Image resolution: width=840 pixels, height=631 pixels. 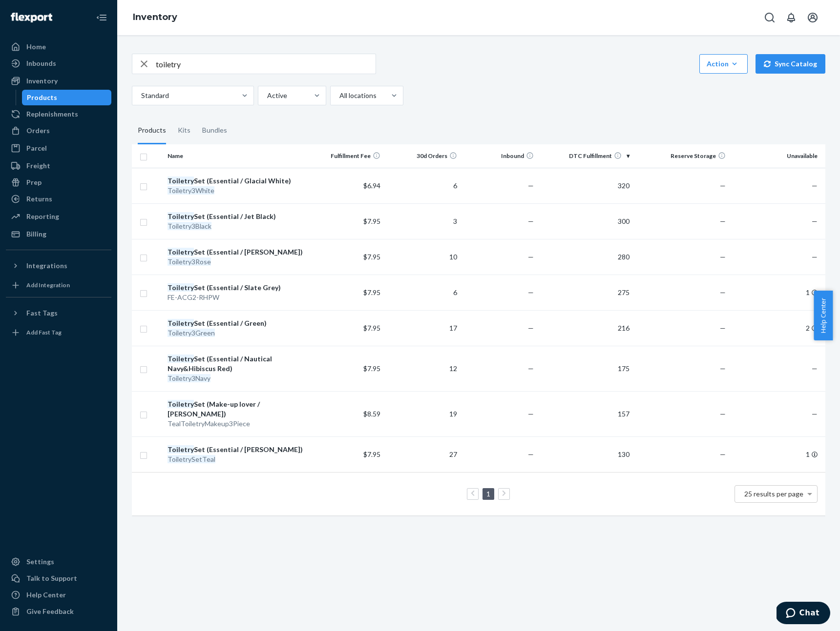 I want to click on a: Add Fast Tag, so click(x=58, y=332).